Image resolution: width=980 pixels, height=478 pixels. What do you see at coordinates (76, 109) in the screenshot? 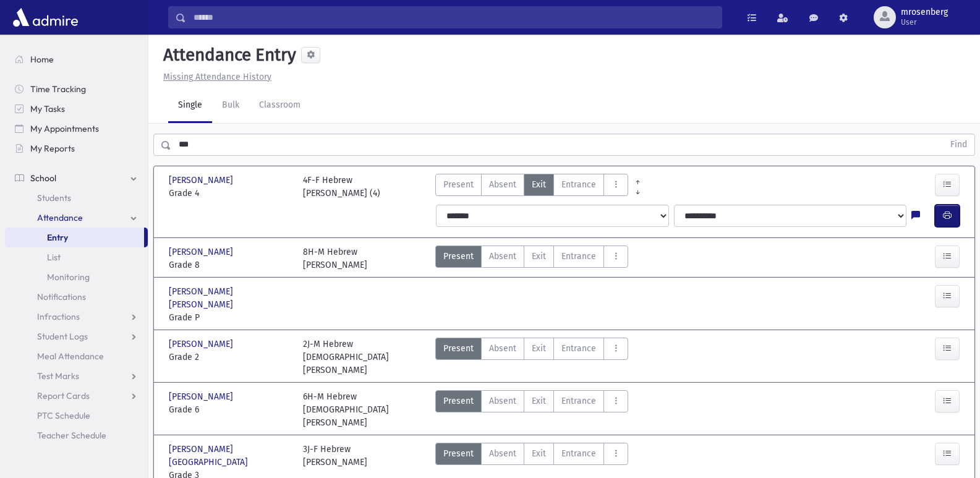
I see `a: My Tasks` at bounding box center [76, 109].